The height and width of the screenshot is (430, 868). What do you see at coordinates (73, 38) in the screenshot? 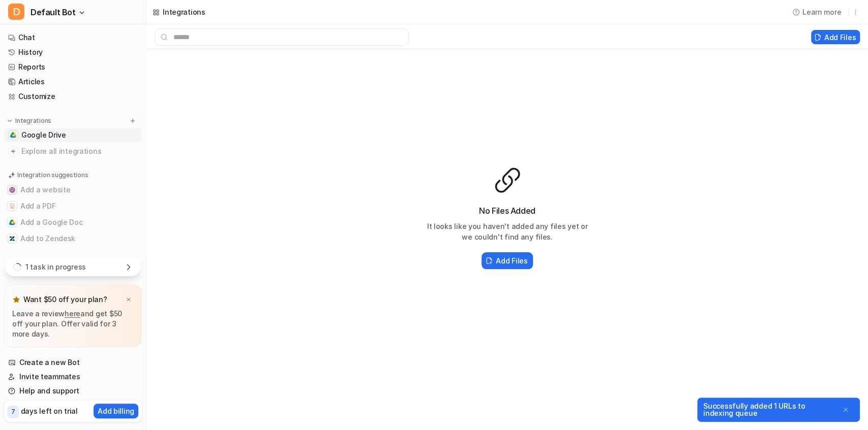
I see `a: Chat` at bounding box center [73, 38].